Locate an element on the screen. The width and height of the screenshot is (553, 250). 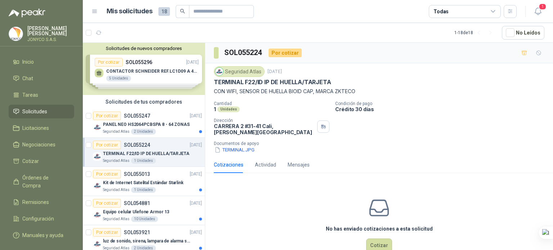
p: SOL055013 is located at coordinates (137, 174).